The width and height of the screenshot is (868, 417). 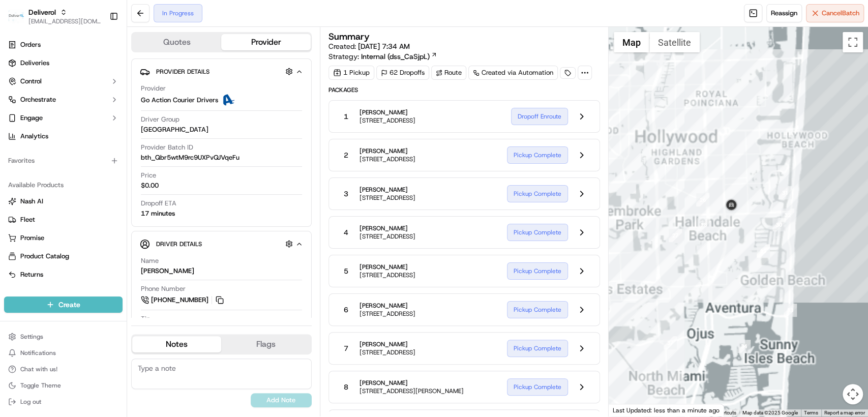 What do you see at coordinates (449, 73) in the screenshot?
I see `a: Route` at bounding box center [449, 73].